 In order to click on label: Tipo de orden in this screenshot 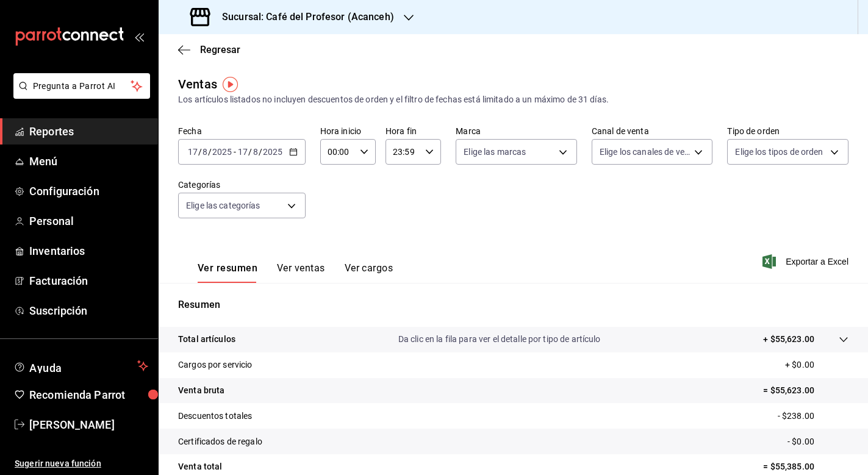, I will do `click(788, 131)`.